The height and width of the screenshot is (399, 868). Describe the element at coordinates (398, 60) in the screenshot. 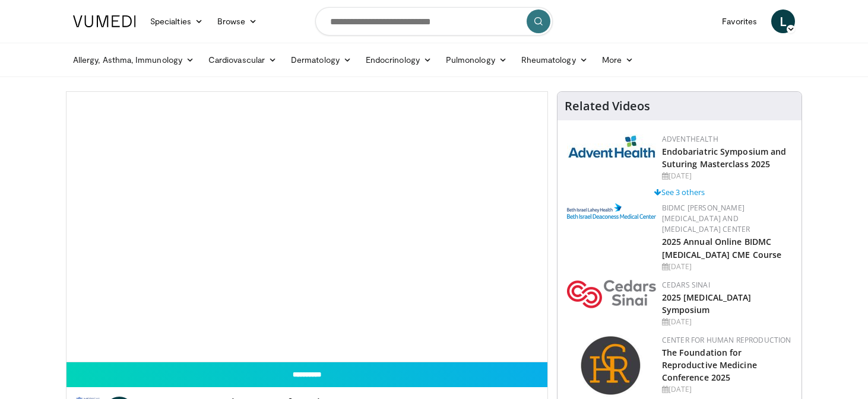

I see `a: Endocrinology` at that location.